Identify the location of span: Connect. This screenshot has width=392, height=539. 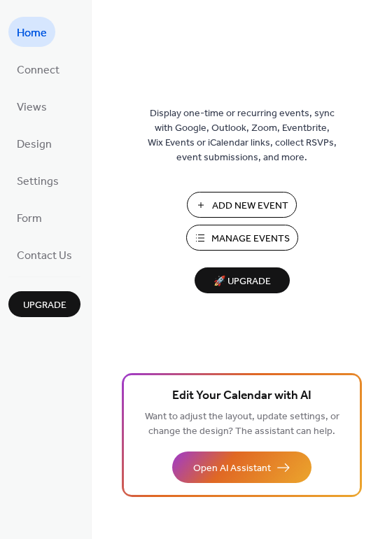
(38, 70).